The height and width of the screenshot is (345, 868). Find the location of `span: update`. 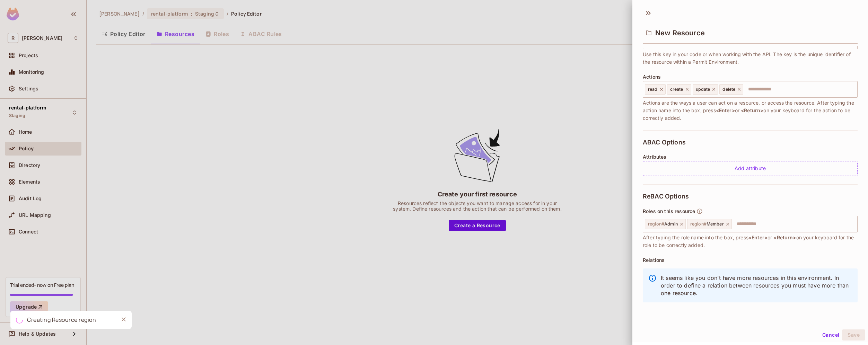

span: update is located at coordinates (703, 89).